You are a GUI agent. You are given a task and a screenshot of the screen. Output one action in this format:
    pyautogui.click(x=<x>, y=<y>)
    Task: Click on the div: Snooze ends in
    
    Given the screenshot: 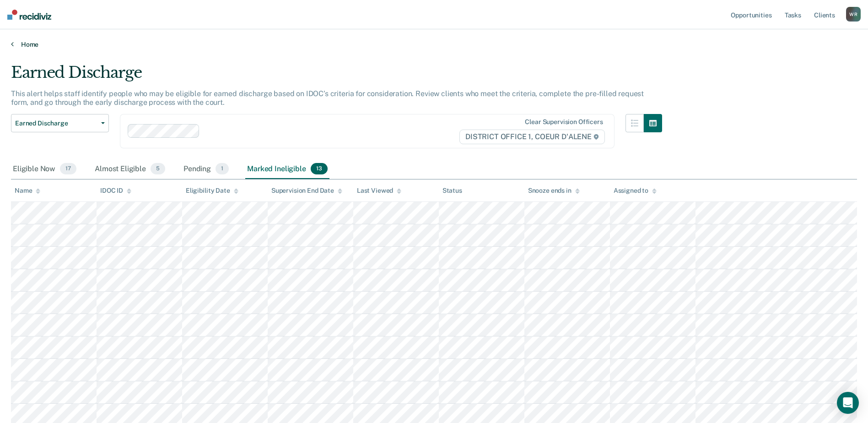 What is the action you would take?
    pyautogui.click(x=554, y=190)
    